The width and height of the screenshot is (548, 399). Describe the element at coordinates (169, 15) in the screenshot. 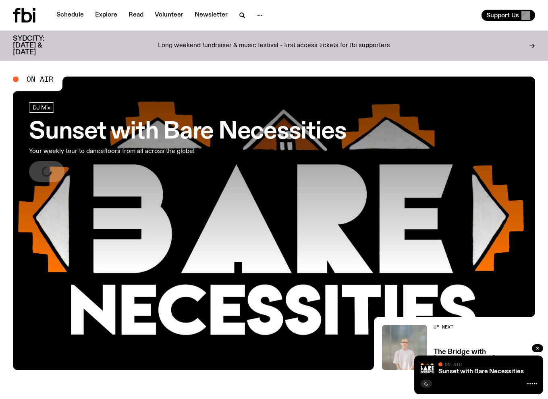

I see `a: Volunteer` at that location.